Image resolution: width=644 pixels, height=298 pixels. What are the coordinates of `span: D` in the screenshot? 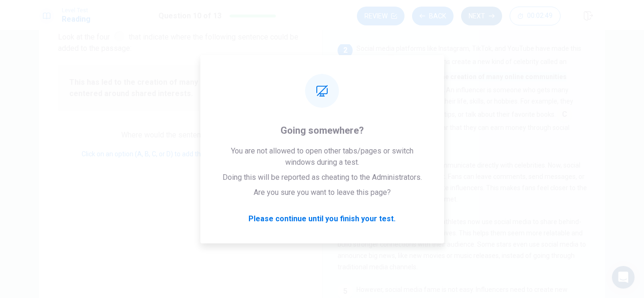 It's located at (366, 141).